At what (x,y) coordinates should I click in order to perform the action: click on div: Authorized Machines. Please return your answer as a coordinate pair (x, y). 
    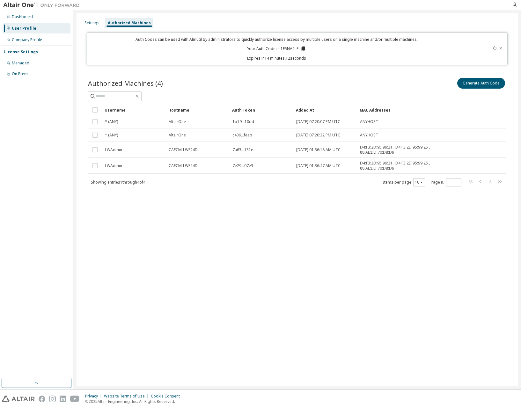
    Looking at the image, I should click on (129, 23).